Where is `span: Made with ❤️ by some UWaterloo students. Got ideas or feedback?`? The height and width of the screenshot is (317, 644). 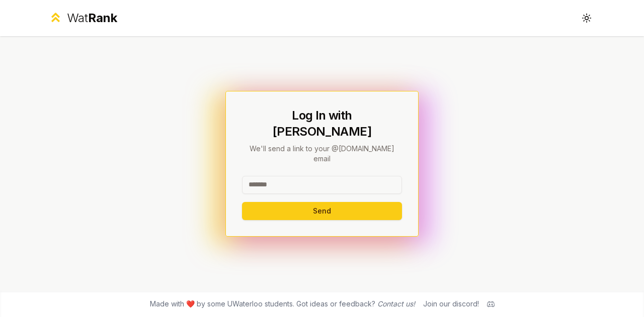 span: Made with ❤️ by some UWaterloo students. Got ideas or feedback? is located at coordinates (282, 304).